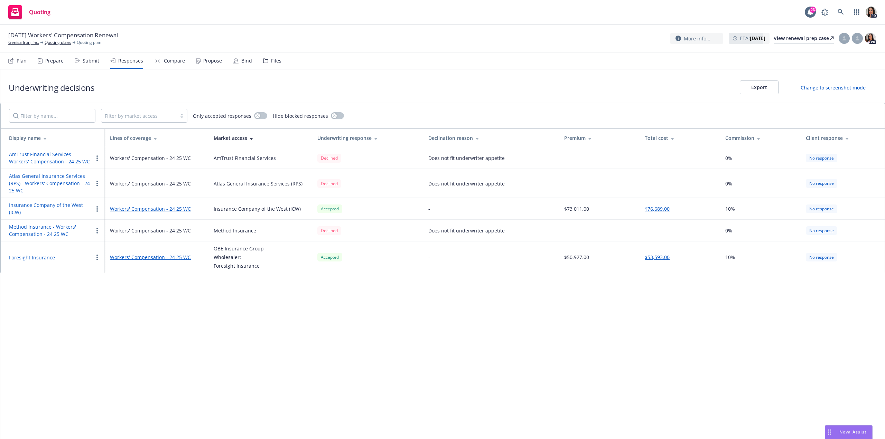  I want to click on div: Drag to move, so click(829, 432).